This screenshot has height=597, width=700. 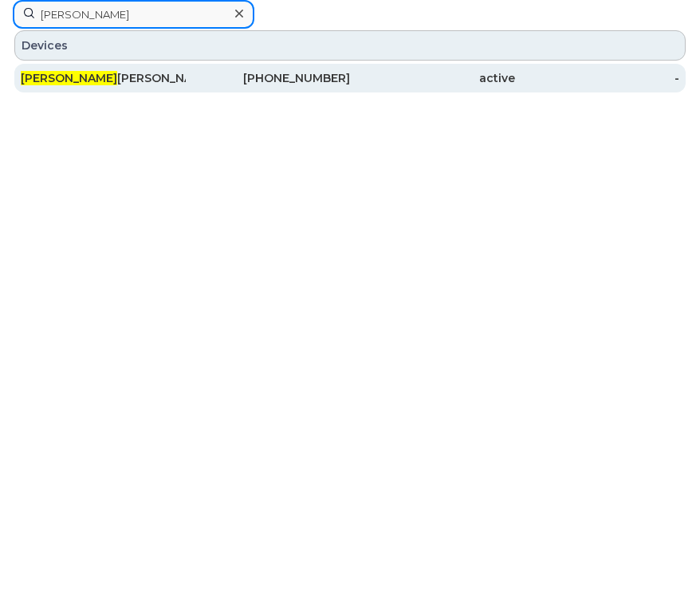 I want to click on div: active, so click(x=432, y=78).